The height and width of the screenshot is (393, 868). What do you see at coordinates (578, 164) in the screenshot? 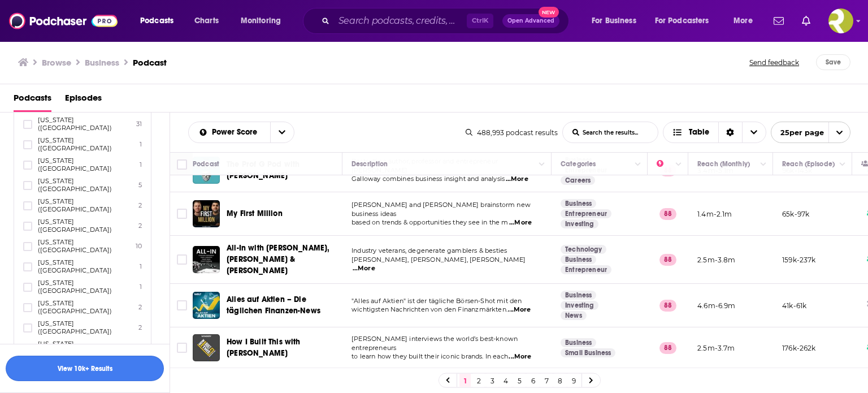
I see `div: Categories` at bounding box center [578, 164].